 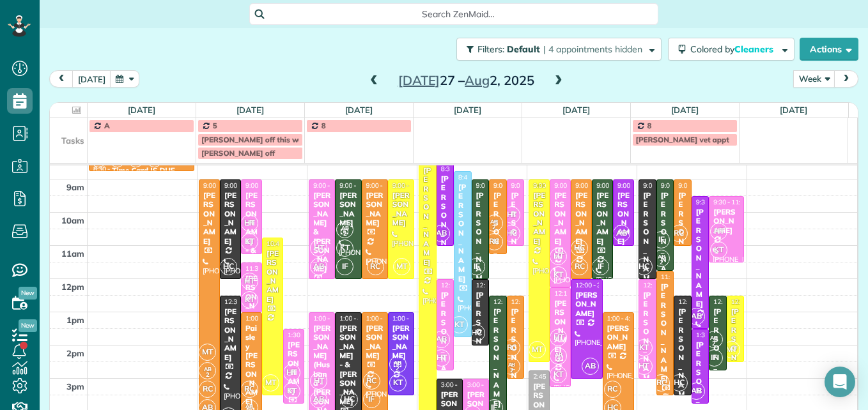 I want to click on span: 3pm, so click(x=75, y=387).